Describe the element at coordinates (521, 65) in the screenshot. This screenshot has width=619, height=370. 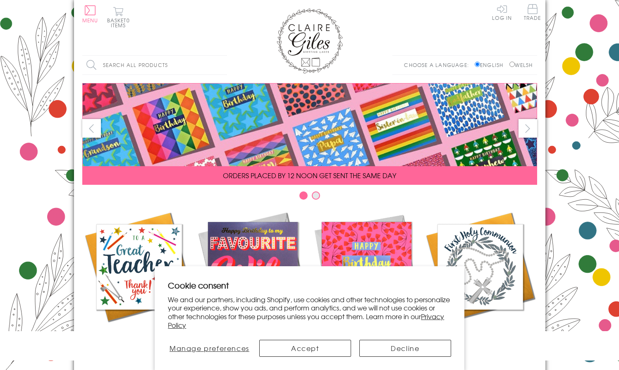
I see `label: Welsh` at that location.